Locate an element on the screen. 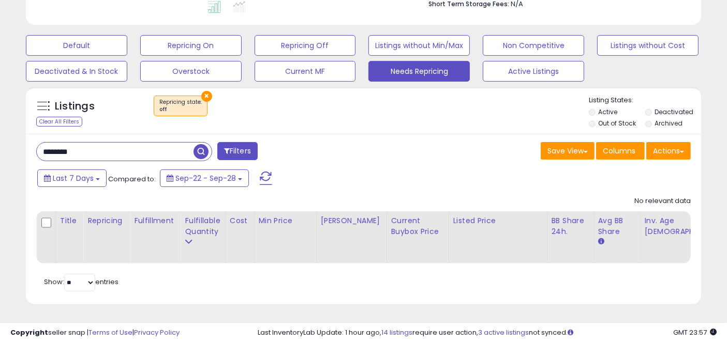 The width and height of the screenshot is (727, 343). button: Active Listings is located at coordinates (533, 71).